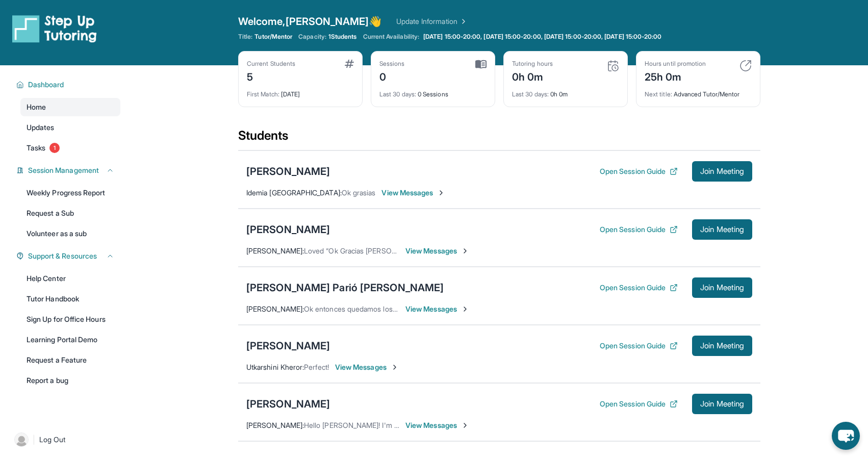  Describe the element at coordinates (343, 36) in the screenshot. I see `span: 1 Students` at that location.